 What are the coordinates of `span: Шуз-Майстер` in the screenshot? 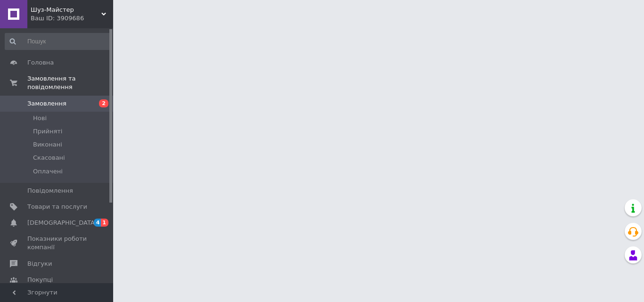 It's located at (66, 10).